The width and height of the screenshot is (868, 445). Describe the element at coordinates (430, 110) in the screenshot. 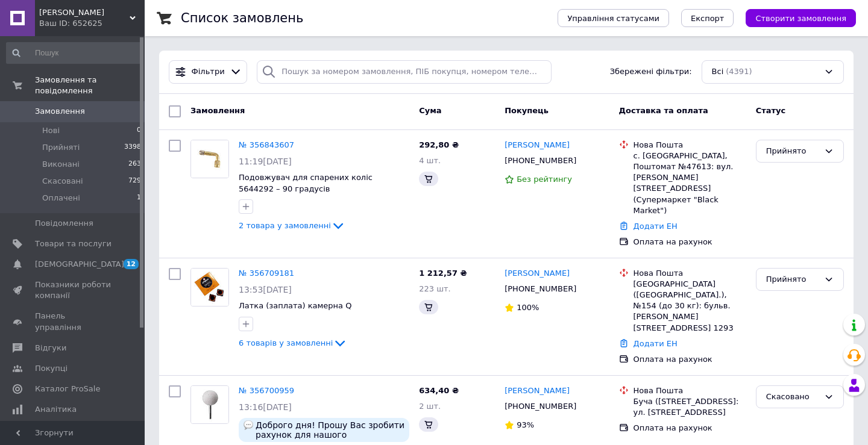

I see `span: Cума` at that location.